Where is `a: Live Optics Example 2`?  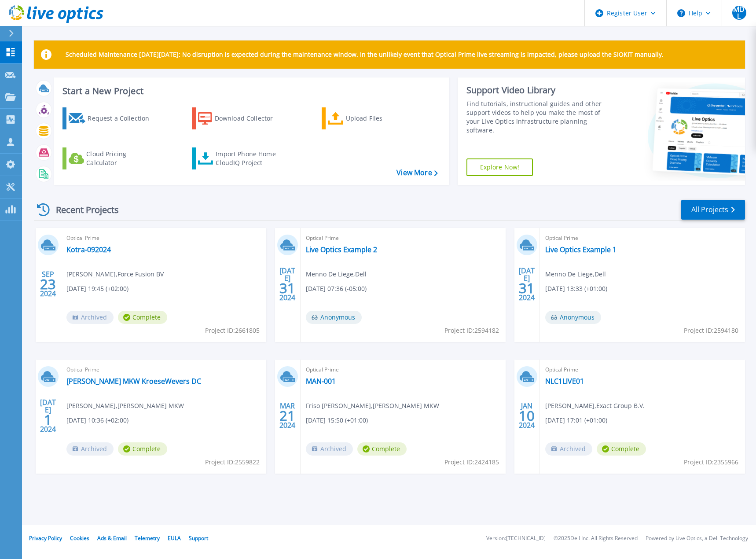
a: Live Optics Example 2 is located at coordinates (341, 249).